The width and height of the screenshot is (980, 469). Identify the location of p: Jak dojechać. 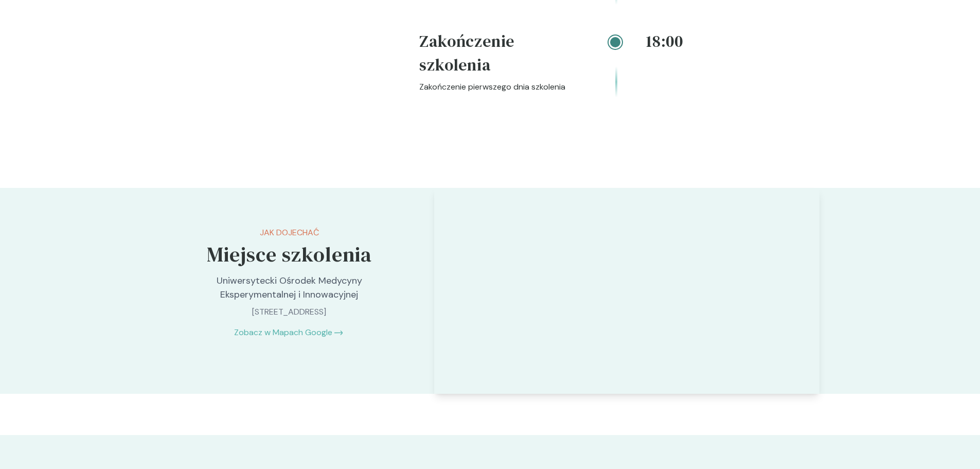
(289, 233).